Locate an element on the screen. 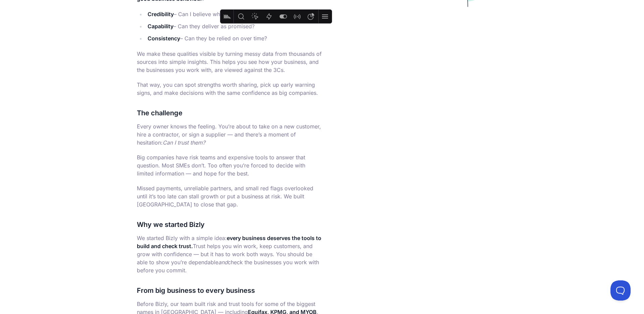  strong: Consistency is located at coordinates (164, 38).